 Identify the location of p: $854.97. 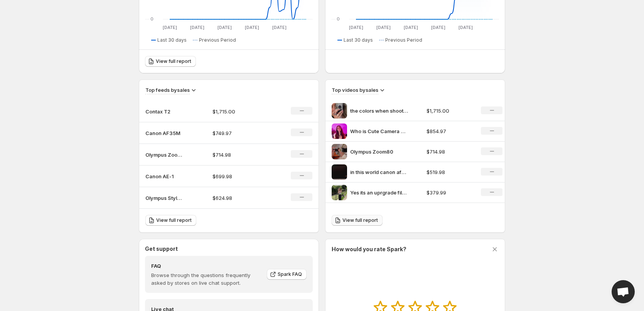
(449, 131).